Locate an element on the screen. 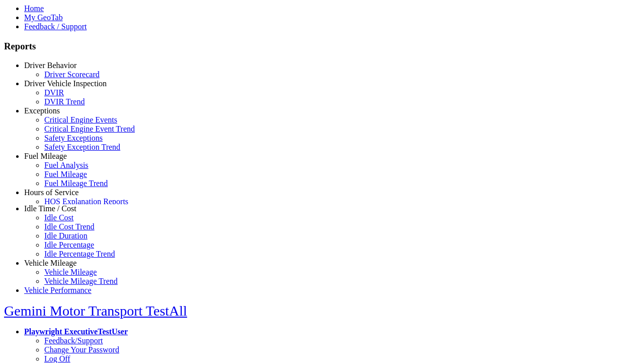 The width and height of the screenshot is (644, 363). a: Hours of Service is located at coordinates (51, 192).